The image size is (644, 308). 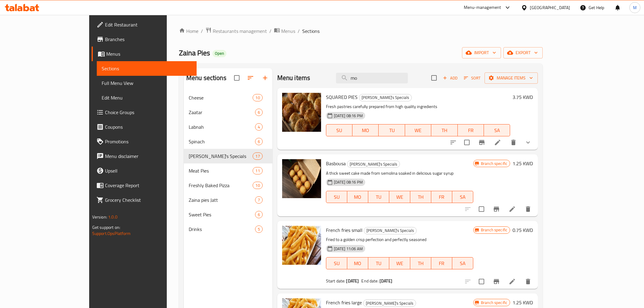 I want to click on button: Manage items, so click(x=511, y=78).